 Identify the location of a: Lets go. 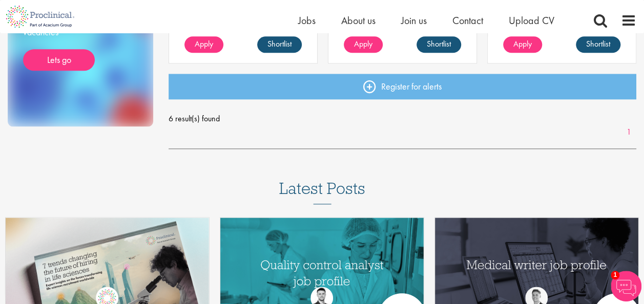
(59, 60).